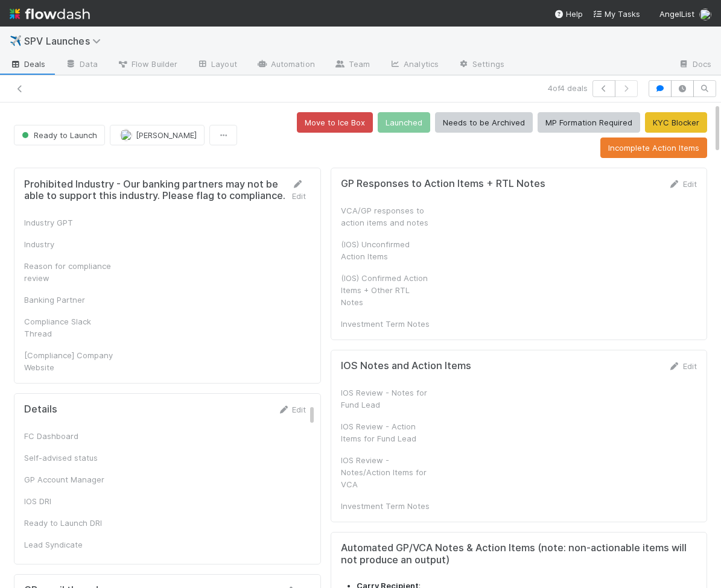  Describe the element at coordinates (147, 65) in the screenshot. I see `a: Flow Builder` at that location.